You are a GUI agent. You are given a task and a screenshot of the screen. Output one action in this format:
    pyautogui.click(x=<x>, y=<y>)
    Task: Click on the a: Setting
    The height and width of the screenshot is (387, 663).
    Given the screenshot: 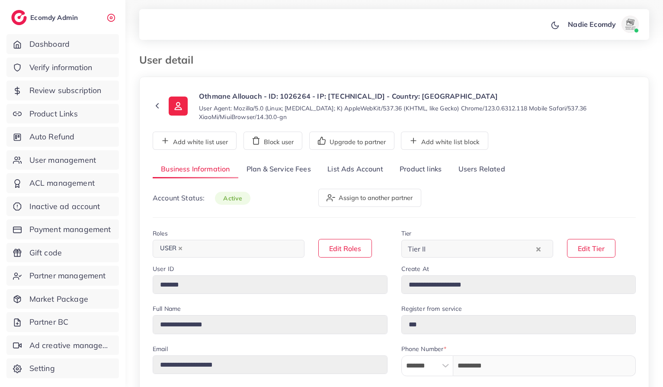 What is the action you would take?
    pyautogui.click(x=63, y=368)
    